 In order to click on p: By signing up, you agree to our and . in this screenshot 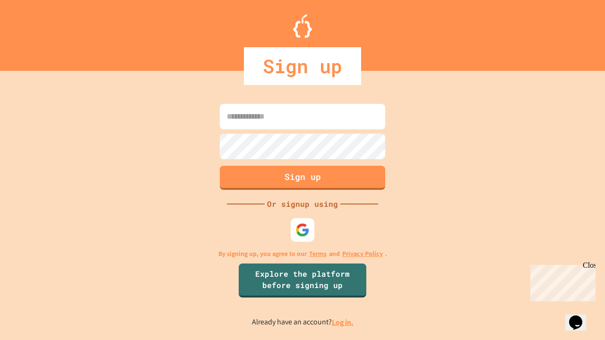, I will do `click(302, 254)`.